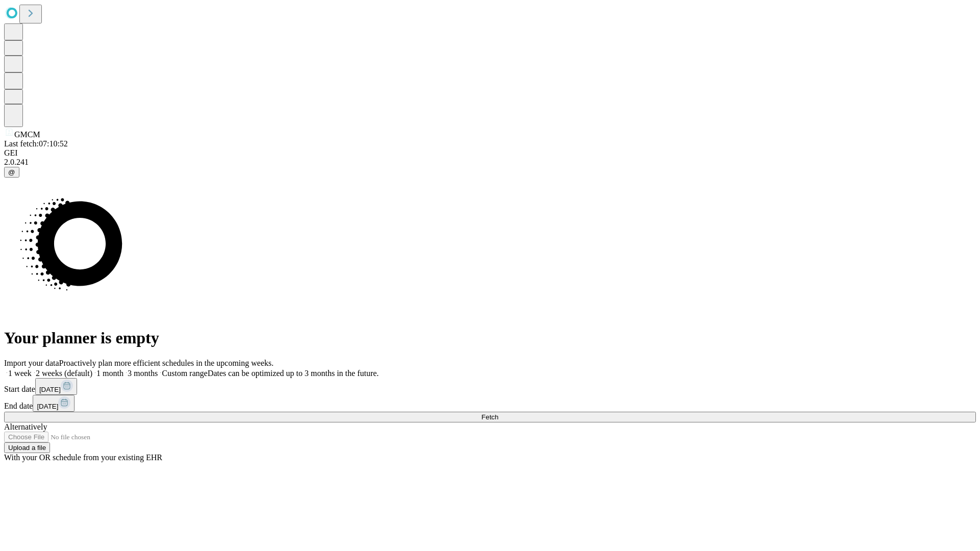  Describe the element at coordinates (490, 386) in the screenshot. I see `div: Start date` at that location.